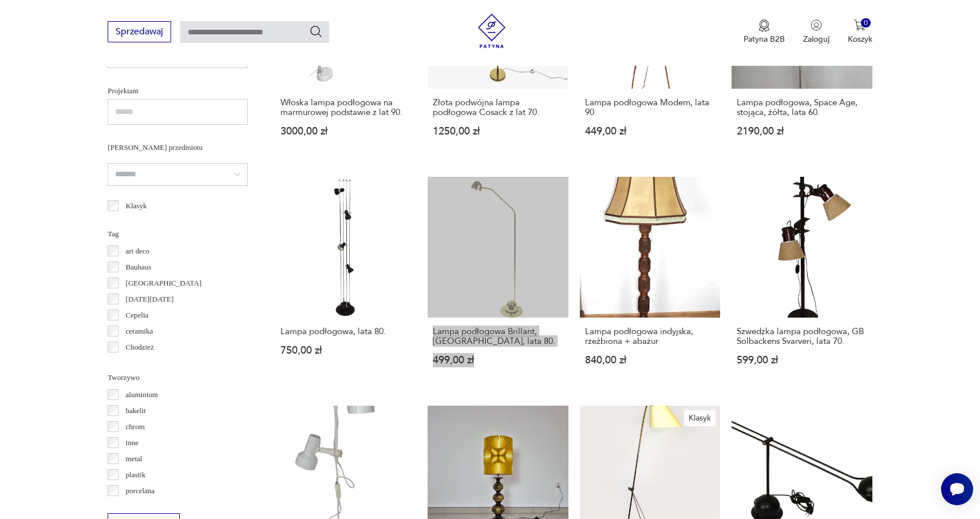 The height and width of the screenshot is (519, 980). I want to click on p: porcelana, so click(140, 491).